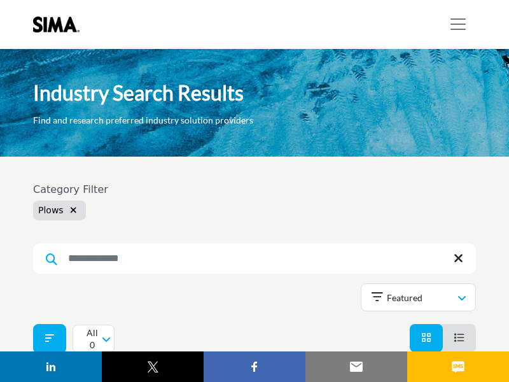 The width and height of the screenshot is (509, 382). I want to click on span: Plows, so click(51, 210).